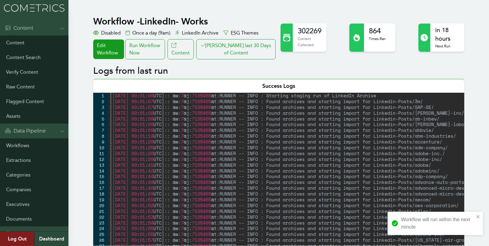  I want to click on div: 6, so click(101, 124).